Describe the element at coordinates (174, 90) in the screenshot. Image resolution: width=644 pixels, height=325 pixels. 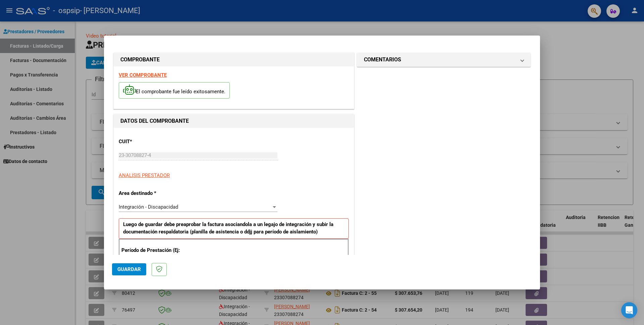
I see `p: El comprobante fue leído exitosamente.` at that location.